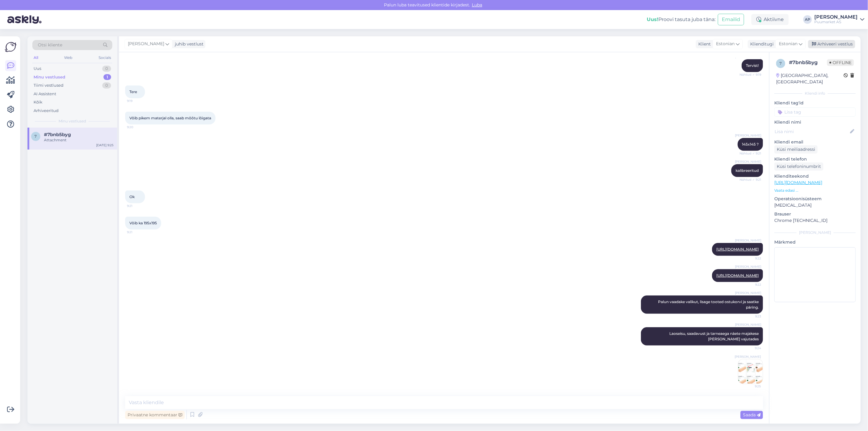  I want to click on div: Privaatne kommentaar, so click(155, 415).